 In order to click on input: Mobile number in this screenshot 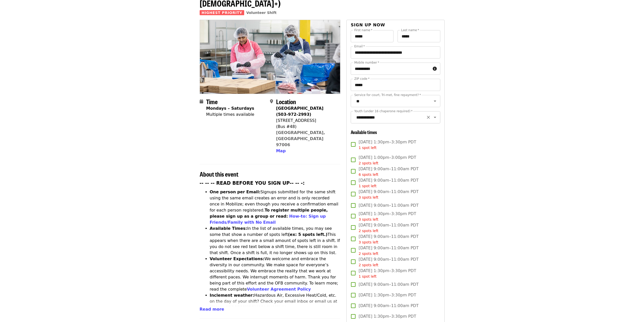, I will do `click(390, 69)`.